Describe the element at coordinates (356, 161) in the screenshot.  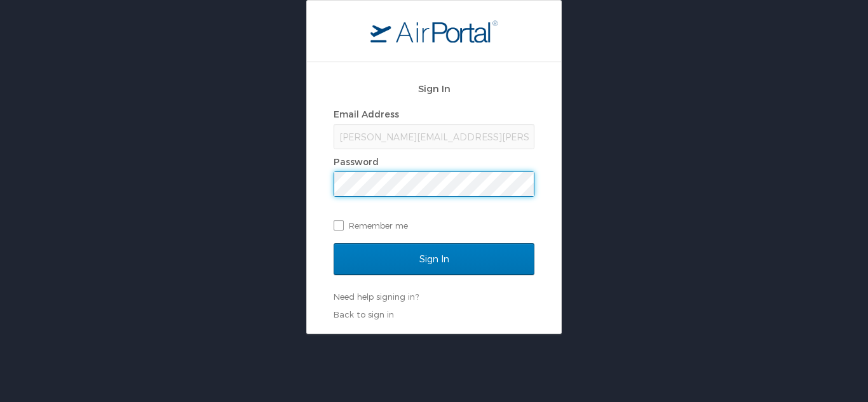
I see `label: Password` at that location.